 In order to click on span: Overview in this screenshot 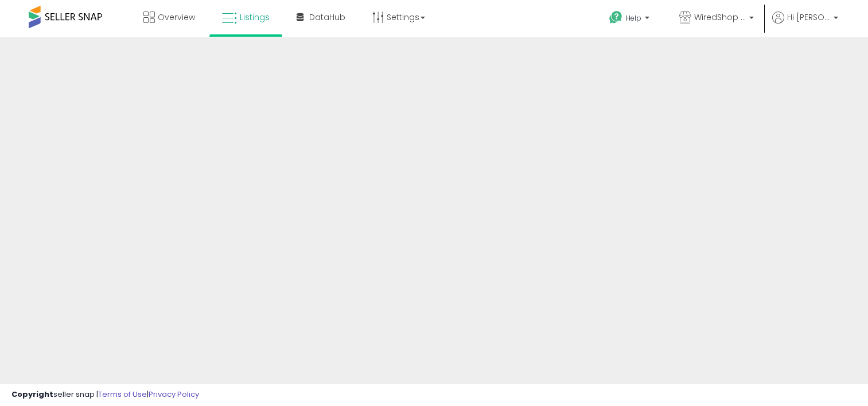, I will do `click(176, 17)`.